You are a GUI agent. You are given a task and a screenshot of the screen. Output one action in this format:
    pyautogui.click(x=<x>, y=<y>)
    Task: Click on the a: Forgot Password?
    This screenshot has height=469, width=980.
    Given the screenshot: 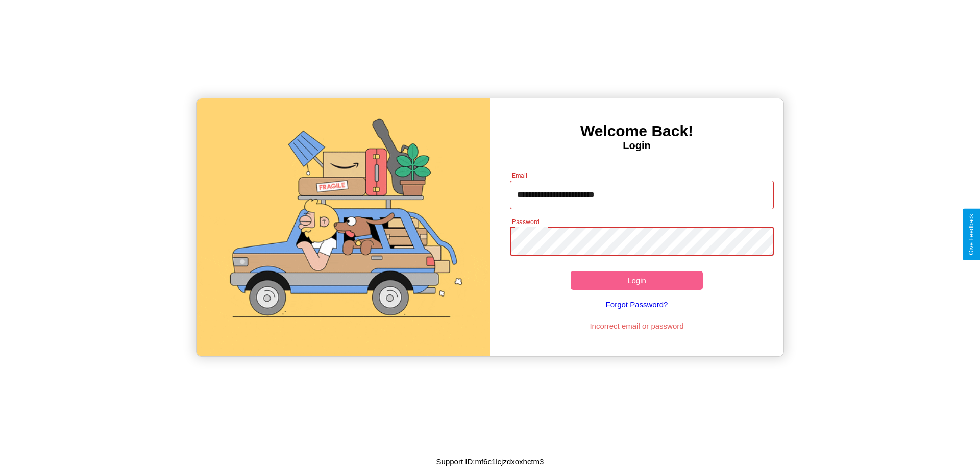 What is the action you would take?
    pyautogui.click(x=637, y=304)
    